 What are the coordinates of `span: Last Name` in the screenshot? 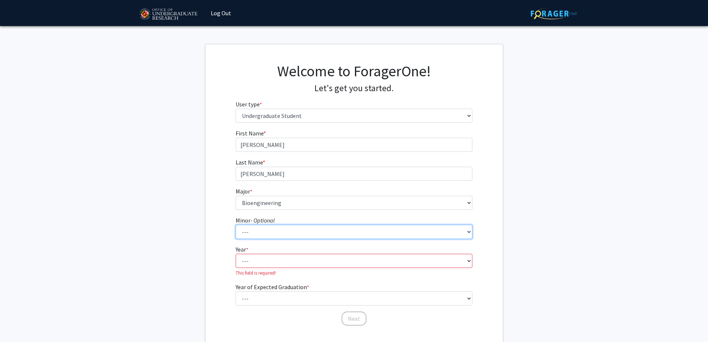 It's located at (249, 162).